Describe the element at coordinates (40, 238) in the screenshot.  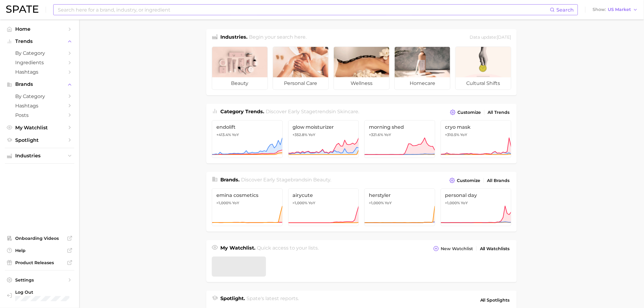
I see `span: Onboarding Videos` at that location.